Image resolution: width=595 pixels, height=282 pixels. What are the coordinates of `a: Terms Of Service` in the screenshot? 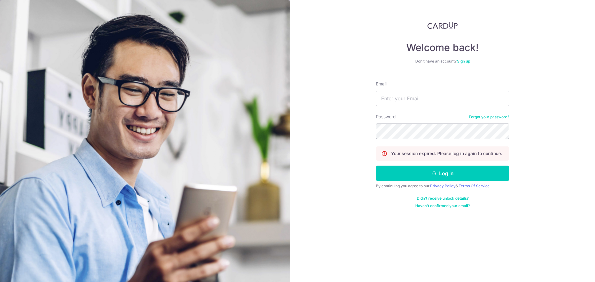 It's located at (474, 186).